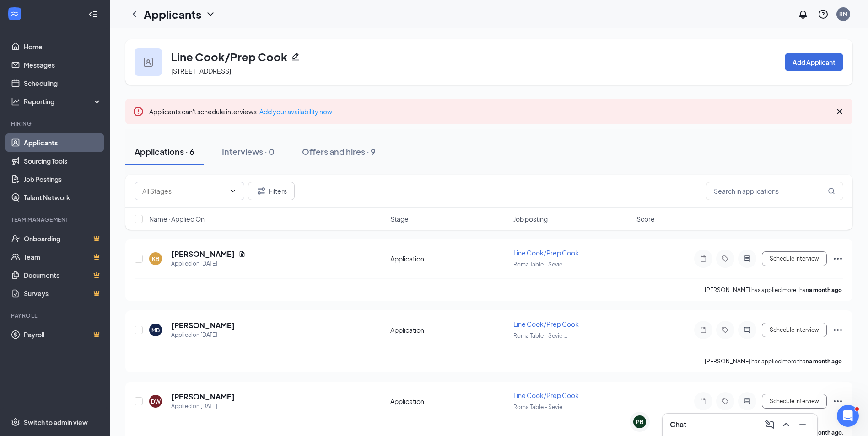  Describe the element at coordinates (16, 422) in the screenshot. I see `svg: Settings` at that location.